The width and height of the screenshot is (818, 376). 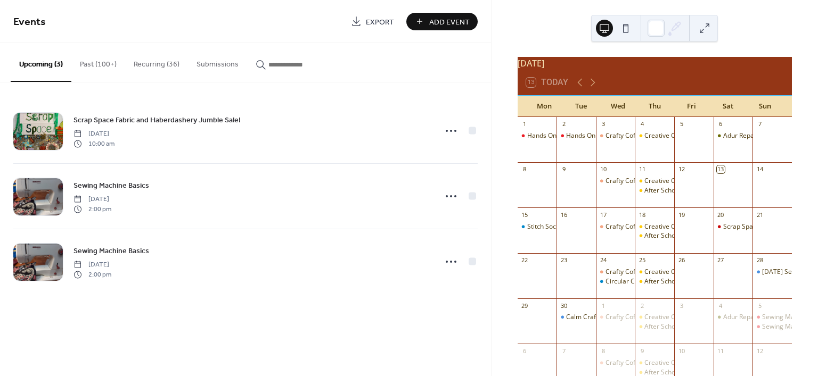 What do you see at coordinates (380, 22) in the screenshot?
I see `span: Export` at bounding box center [380, 22].